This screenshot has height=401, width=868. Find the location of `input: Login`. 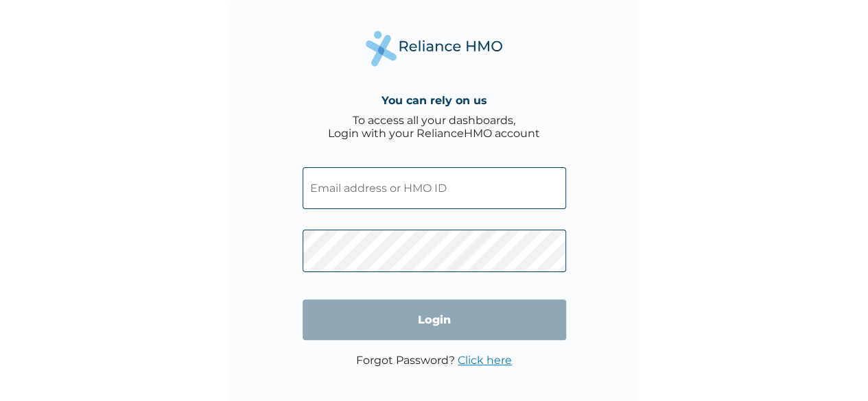

input: Login is located at coordinates (434, 319).